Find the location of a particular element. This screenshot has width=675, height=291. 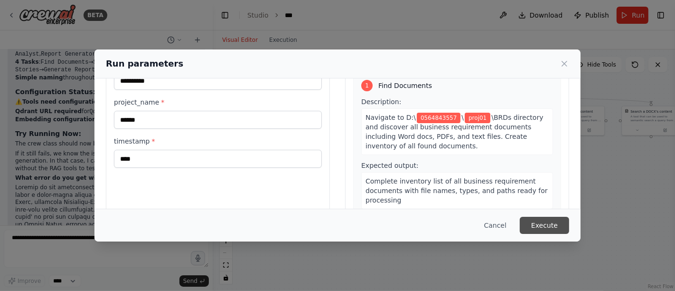

span: Variable: project_name is located at coordinates (478, 118).